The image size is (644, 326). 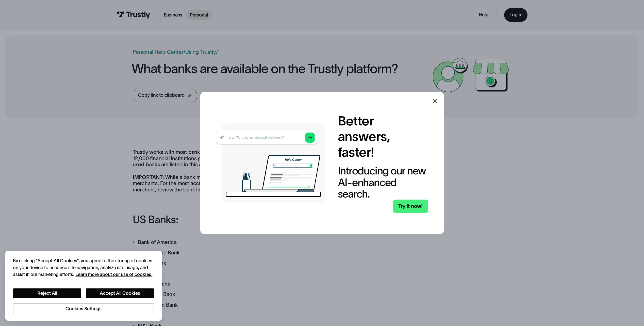 I want to click on button: Cookies Settings, so click(x=84, y=309).